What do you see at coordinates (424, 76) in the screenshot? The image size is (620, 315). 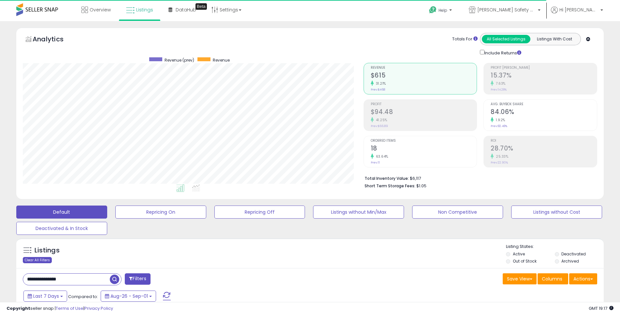 I see `h2: $615` at bounding box center [424, 76].